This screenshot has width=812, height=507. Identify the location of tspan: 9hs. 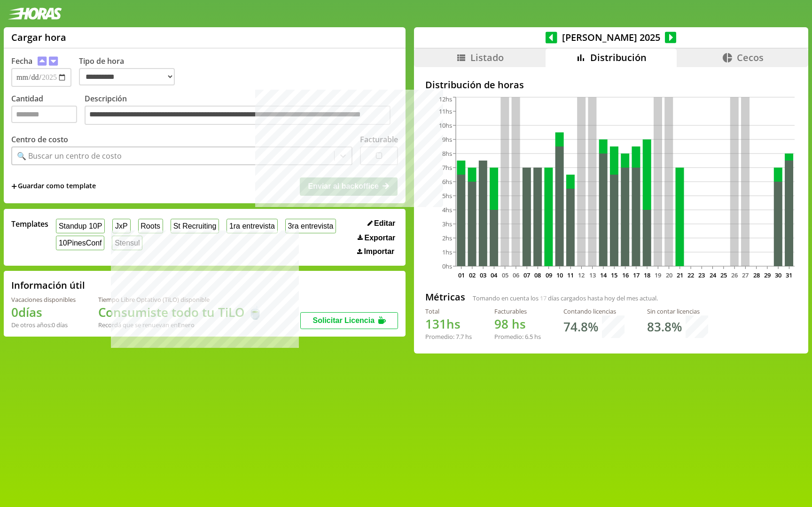
(447, 139).